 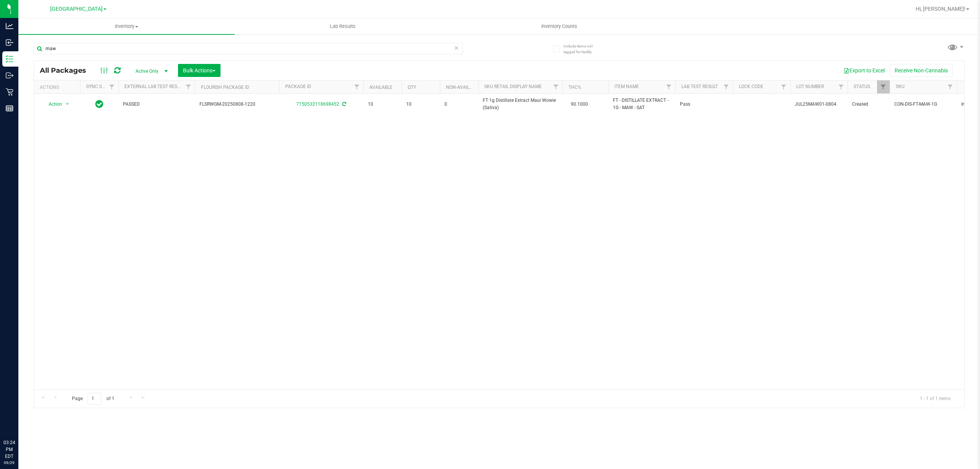 I want to click on span: 1 - 1 of 1 items, so click(x=935, y=399).